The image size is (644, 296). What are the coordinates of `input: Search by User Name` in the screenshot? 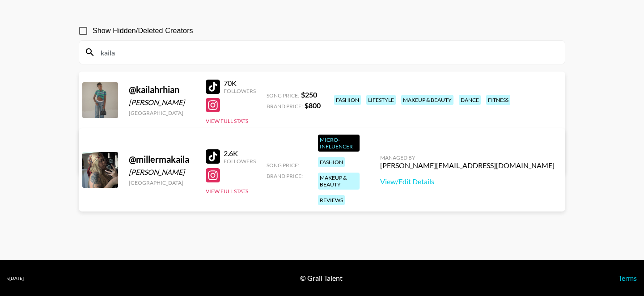 It's located at (328, 53).